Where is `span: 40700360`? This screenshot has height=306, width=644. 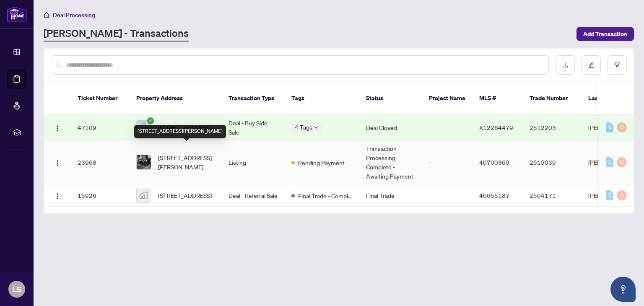 span: 40700360 is located at coordinates (494, 162).